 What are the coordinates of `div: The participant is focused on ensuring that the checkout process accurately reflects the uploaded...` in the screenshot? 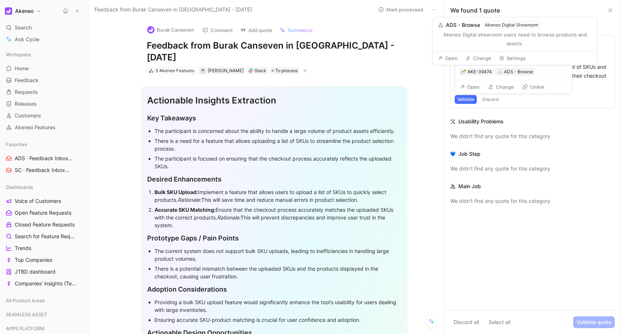 It's located at (278, 162).